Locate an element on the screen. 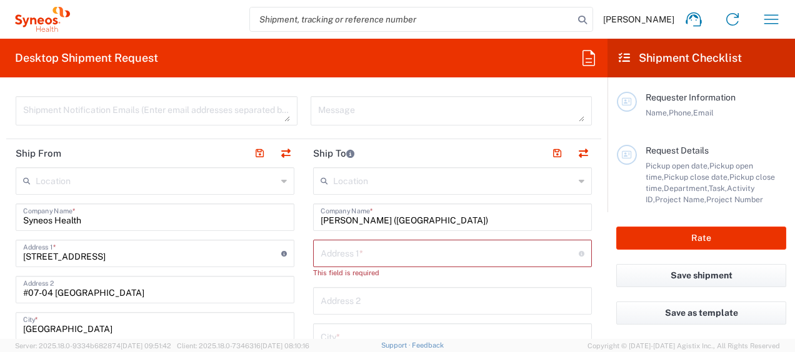 The width and height of the screenshot is (795, 352). span: Pickup open date, is located at coordinates (677, 166).